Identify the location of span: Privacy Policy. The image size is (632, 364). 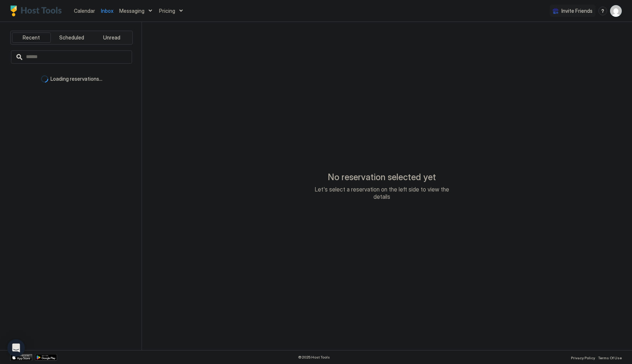
(583, 358).